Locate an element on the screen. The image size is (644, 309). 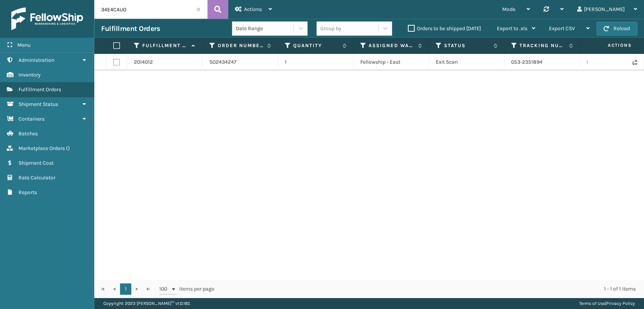
a: Privacy Policy is located at coordinates (621, 303).